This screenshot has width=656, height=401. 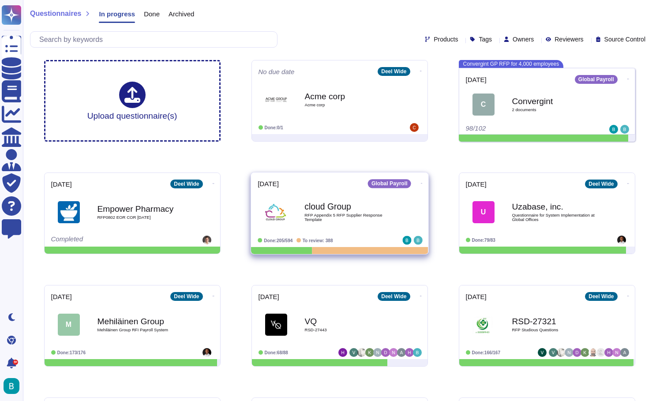 I want to click on b: Uzabase, inc., so click(x=556, y=207).